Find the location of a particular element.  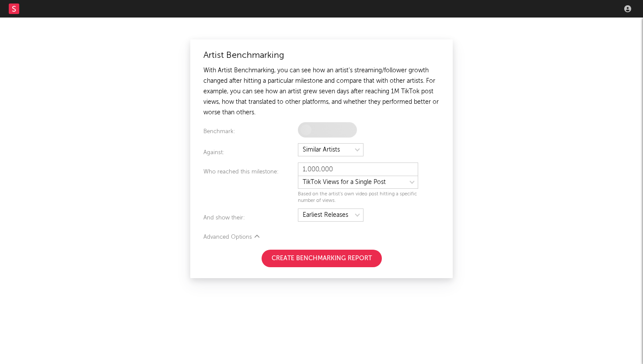

div: With Artist Benchmarking, you can see how an artist's streaming/follower growth changed after hit... is located at coordinates (322, 91).